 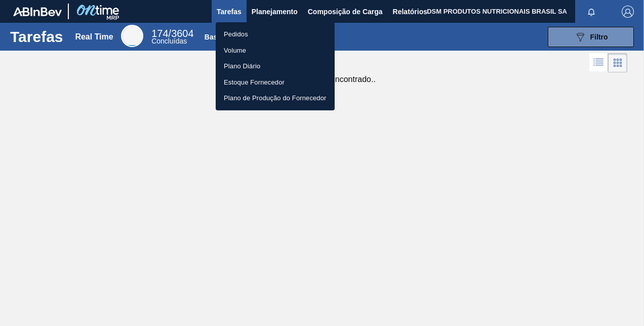 What do you see at coordinates (275, 35) in the screenshot?
I see `a: Pedidos` at bounding box center [275, 35].